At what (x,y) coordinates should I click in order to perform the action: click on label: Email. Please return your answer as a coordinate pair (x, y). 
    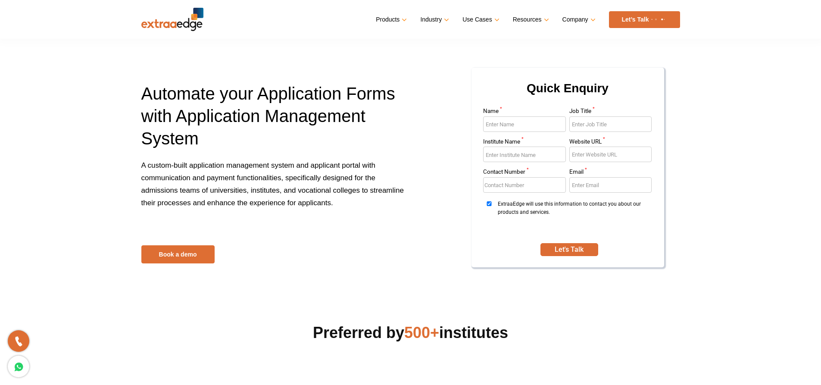
    Looking at the image, I should click on (610, 173).